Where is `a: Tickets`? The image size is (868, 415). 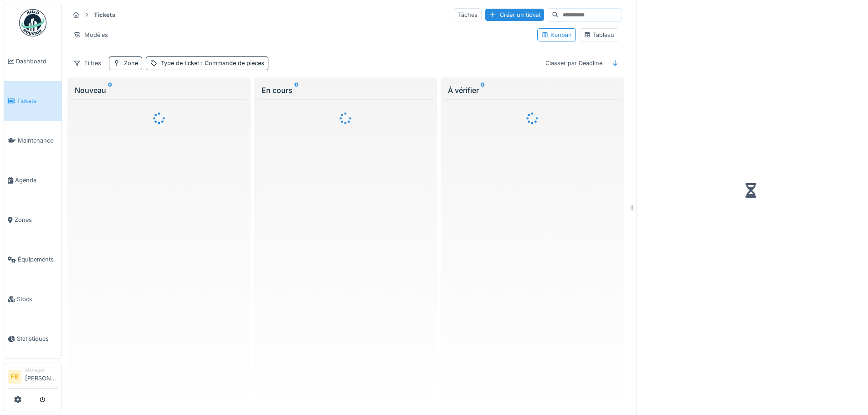 a: Tickets is located at coordinates (33, 101).